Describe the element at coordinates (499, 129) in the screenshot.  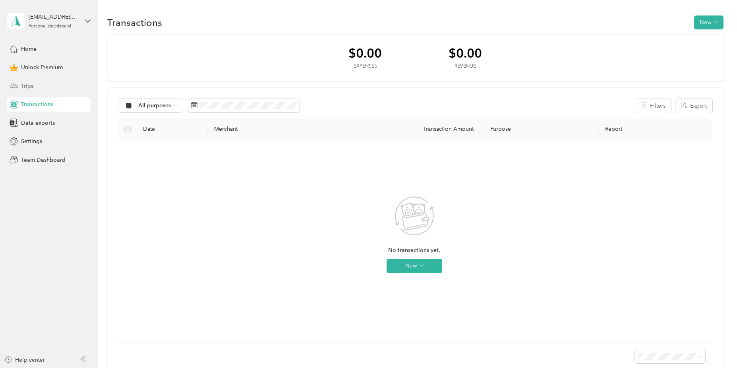
I see `span: Purpose` at that location.